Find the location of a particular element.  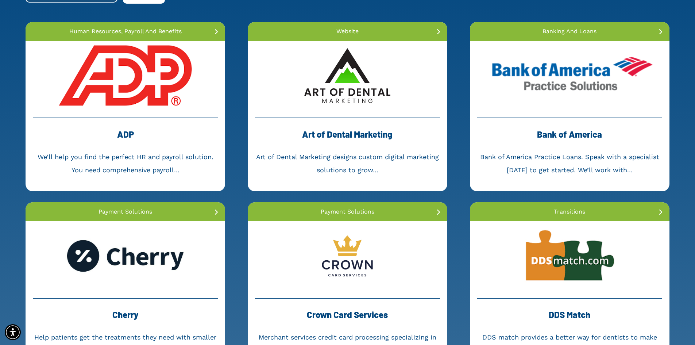

div: Crown Card Services is located at coordinates (347, 318).